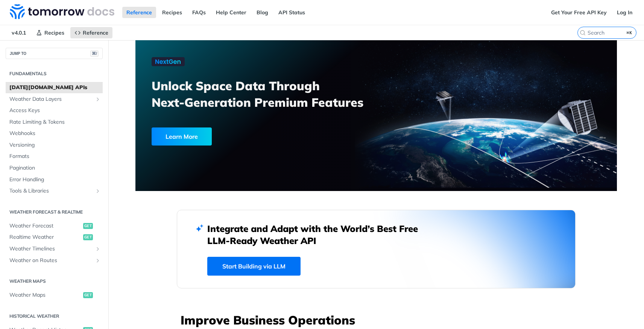  I want to click on span: Access Keys, so click(55, 110).